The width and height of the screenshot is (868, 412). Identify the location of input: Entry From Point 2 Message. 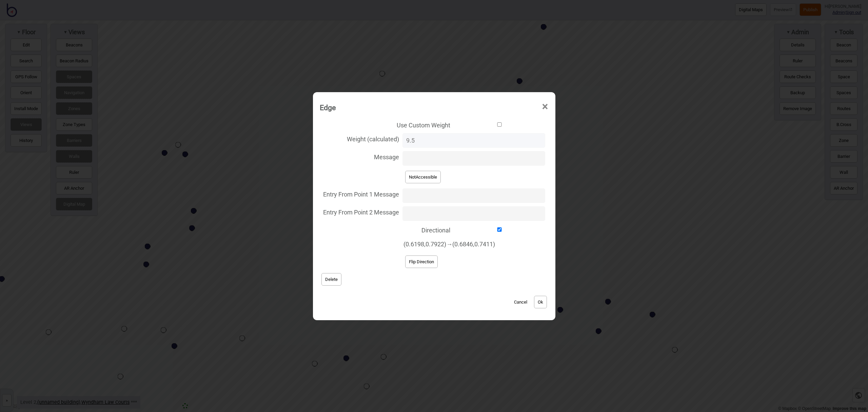
(473, 213).